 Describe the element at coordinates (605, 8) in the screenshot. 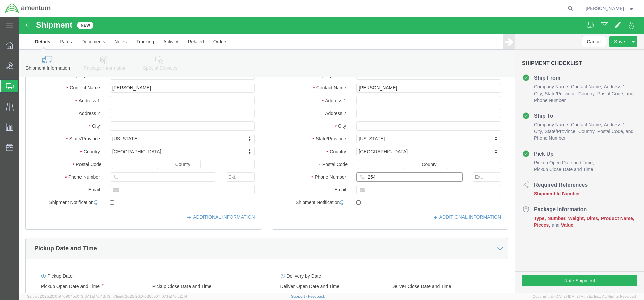

I see `span: Ronald Pineda` at that location.